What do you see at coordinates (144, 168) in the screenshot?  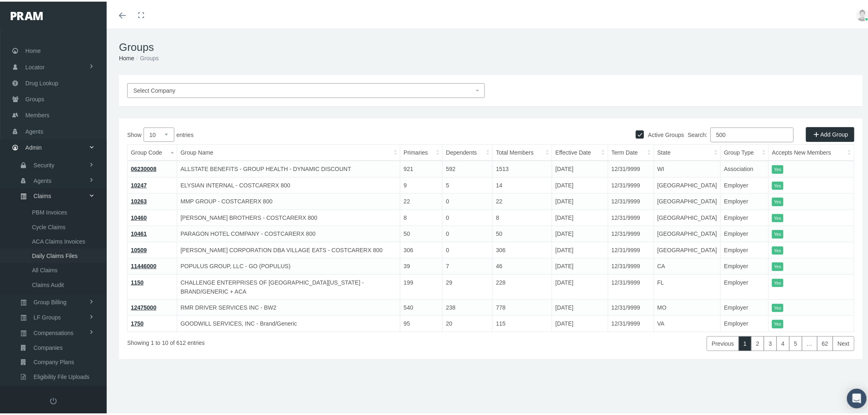 I see `a: 06230008` at bounding box center [144, 168].